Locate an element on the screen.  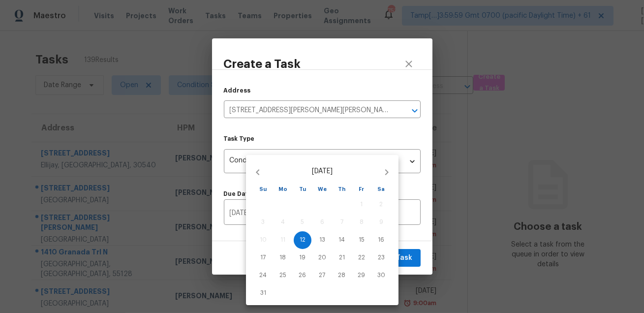
button: 28 is located at coordinates (342, 275).